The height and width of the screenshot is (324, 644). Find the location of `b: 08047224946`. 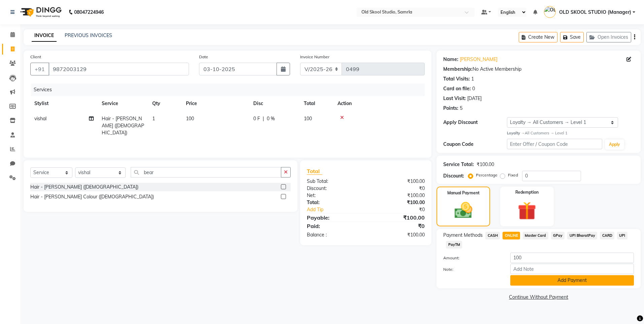

b: 08047224946 is located at coordinates (89, 12).